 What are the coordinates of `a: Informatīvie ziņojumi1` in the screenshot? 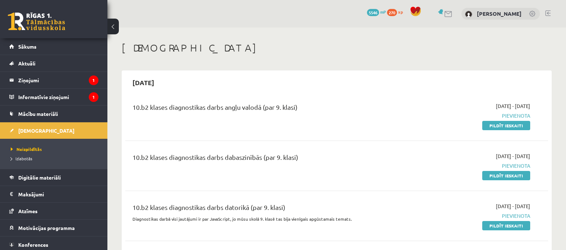 It's located at (54, 97).